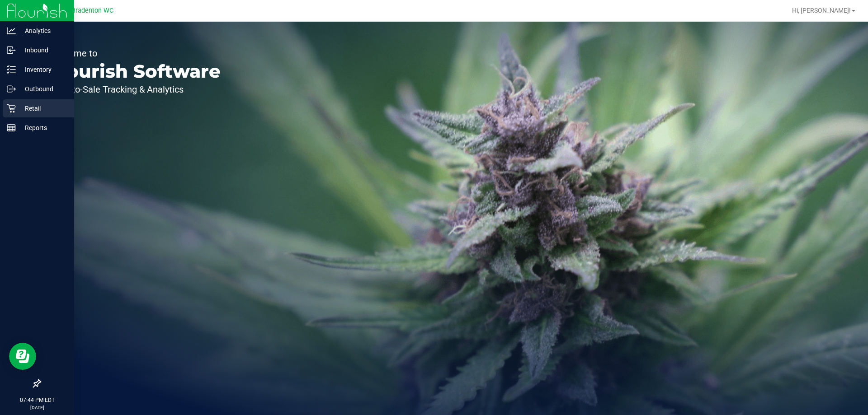  What do you see at coordinates (11, 89) in the screenshot?
I see `inline-svg: Outbound` at bounding box center [11, 89].